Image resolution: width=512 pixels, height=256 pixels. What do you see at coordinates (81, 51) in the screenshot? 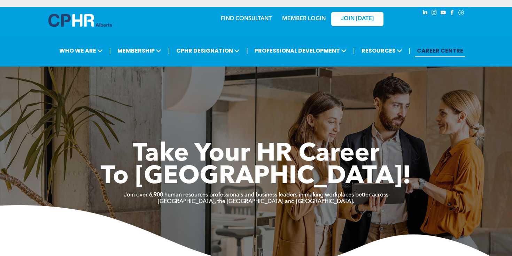
I see `span: WHO WE ARE` at bounding box center [81, 51].